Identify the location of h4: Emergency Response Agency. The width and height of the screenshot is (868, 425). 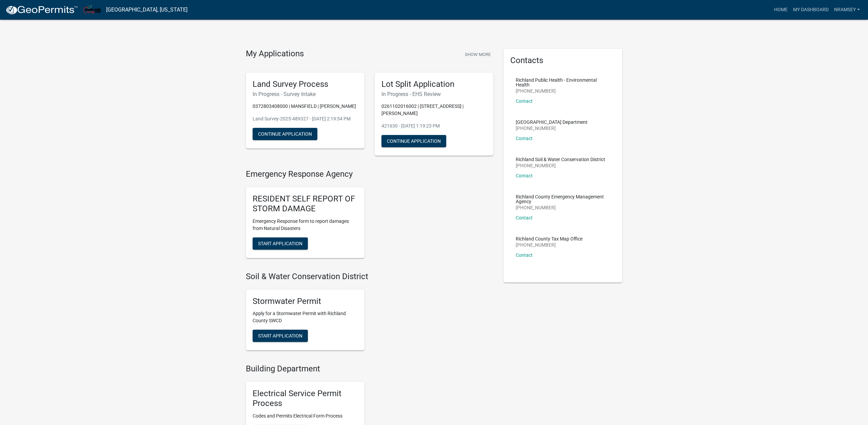
(369, 174).